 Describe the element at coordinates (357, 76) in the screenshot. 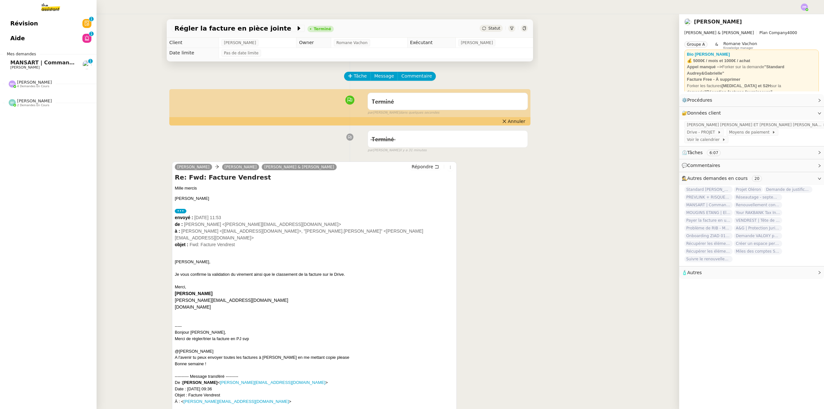

I see `button: Tâche` at that location.